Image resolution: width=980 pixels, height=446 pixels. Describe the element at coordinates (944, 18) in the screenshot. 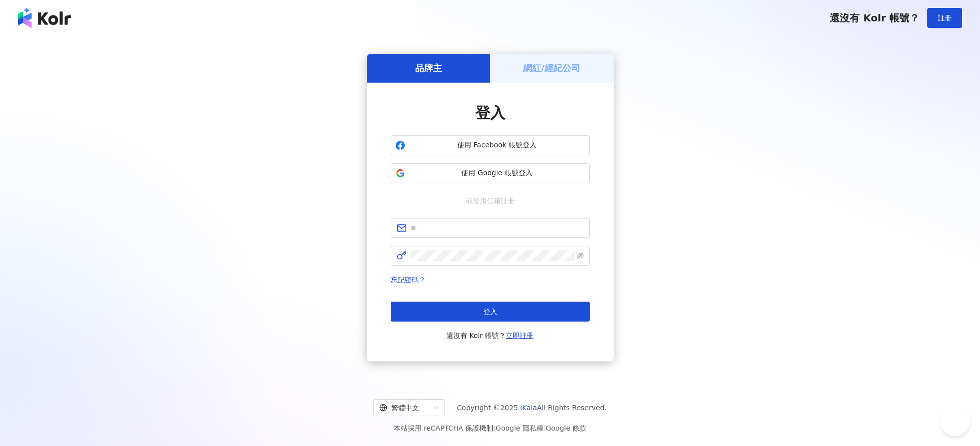

I see `span: 註冊` at that location.